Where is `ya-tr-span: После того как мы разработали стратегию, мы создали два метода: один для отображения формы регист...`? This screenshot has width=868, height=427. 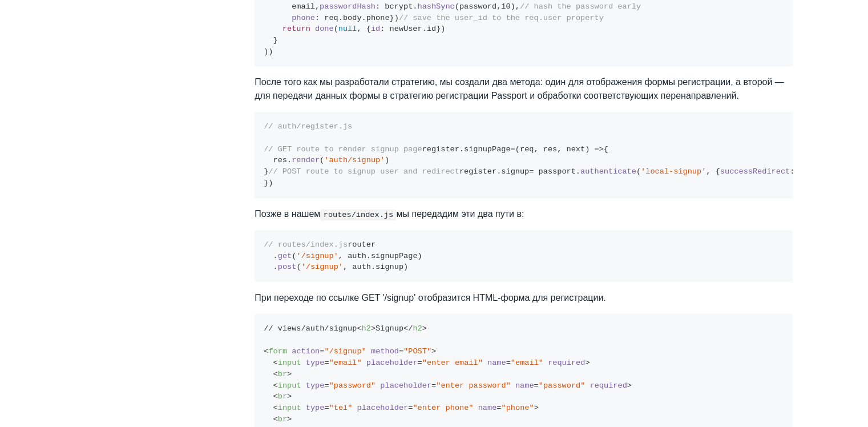 ya-tr-span: После того как мы разработали стратегию, мы создали два метода: один для отображения формы регист... is located at coordinates (519, 89).